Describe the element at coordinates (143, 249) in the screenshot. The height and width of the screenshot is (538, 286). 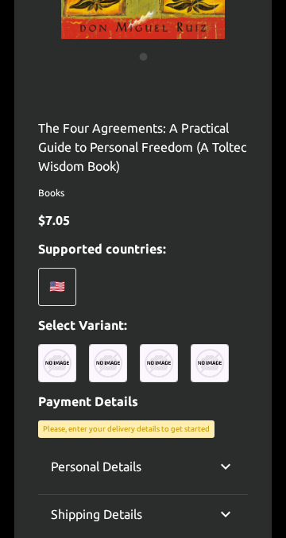
I see `p: Supported countries:` at that location.